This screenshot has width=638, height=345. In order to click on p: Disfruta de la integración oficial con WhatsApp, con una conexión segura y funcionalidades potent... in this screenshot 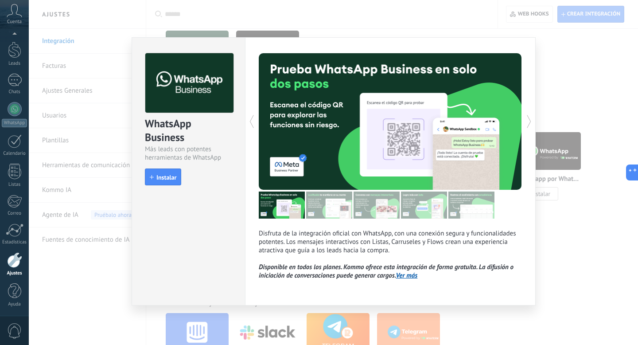, I will do `click(390, 254)`.